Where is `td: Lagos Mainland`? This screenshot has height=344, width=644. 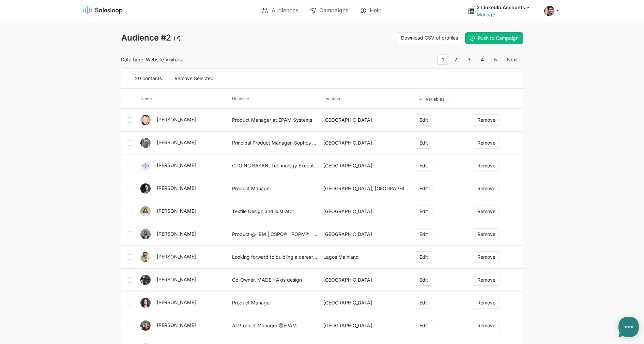 td: Lagos Mainland is located at coordinates (367, 257).